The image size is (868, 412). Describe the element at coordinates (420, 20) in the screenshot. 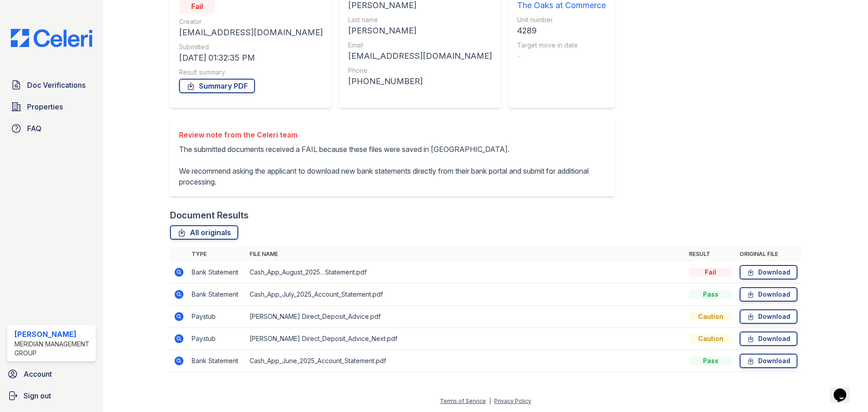

I see `div: Last name` at that location.